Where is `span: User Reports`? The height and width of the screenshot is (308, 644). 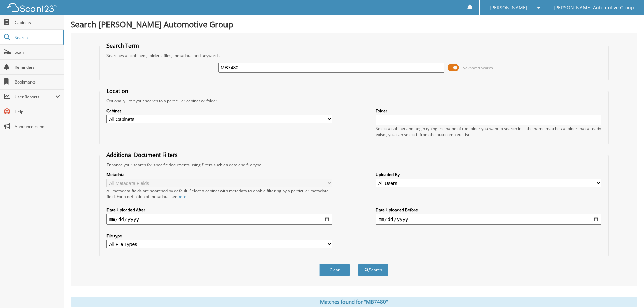
span: User Reports is located at coordinates (35, 97).